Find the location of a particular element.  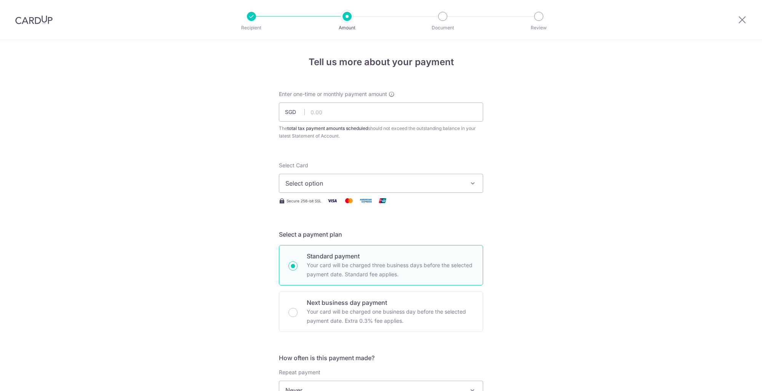

input: 0.00 is located at coordinates (381, 112).